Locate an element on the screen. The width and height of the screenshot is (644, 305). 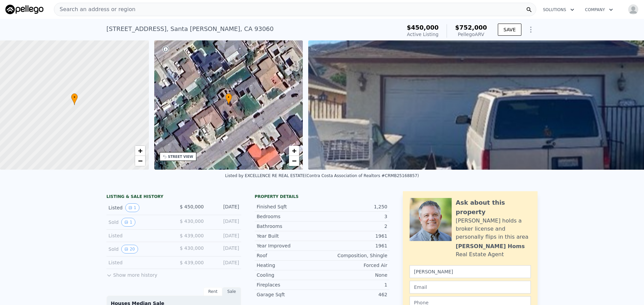
div: Ask about this property is located at coordinates (493, 207).